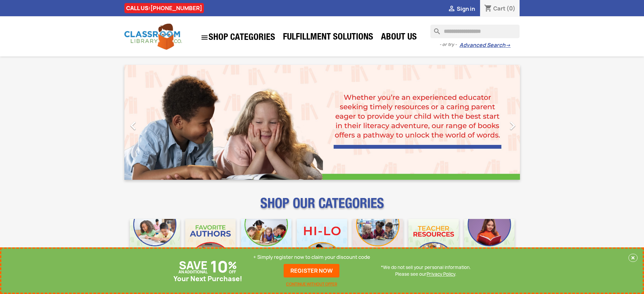 The width and height of the screenshot is (644, 294). What do you see at coordinates (484, 45) in the screenshot?
I see `a: Advanced Search→` at bounding box center [484, 45].